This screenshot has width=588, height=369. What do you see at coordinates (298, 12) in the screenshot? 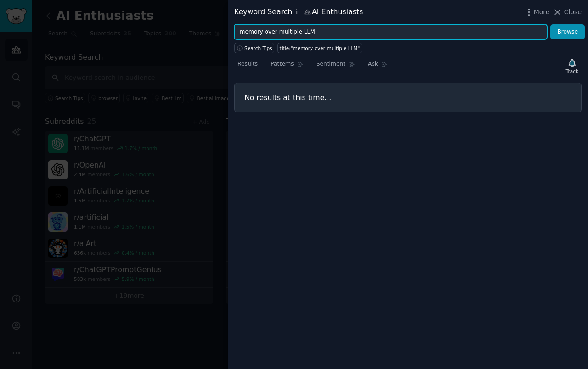
I see `div: Keyword Search AI Enthusiasts` at bounding box center [298, 12].